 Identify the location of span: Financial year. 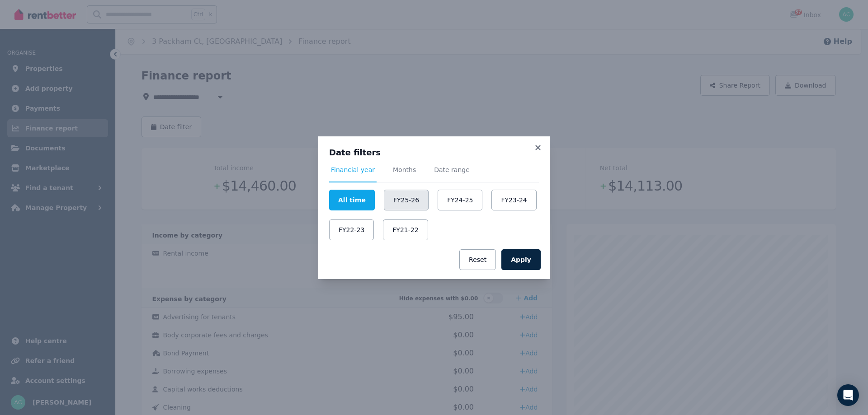
(352, 170).